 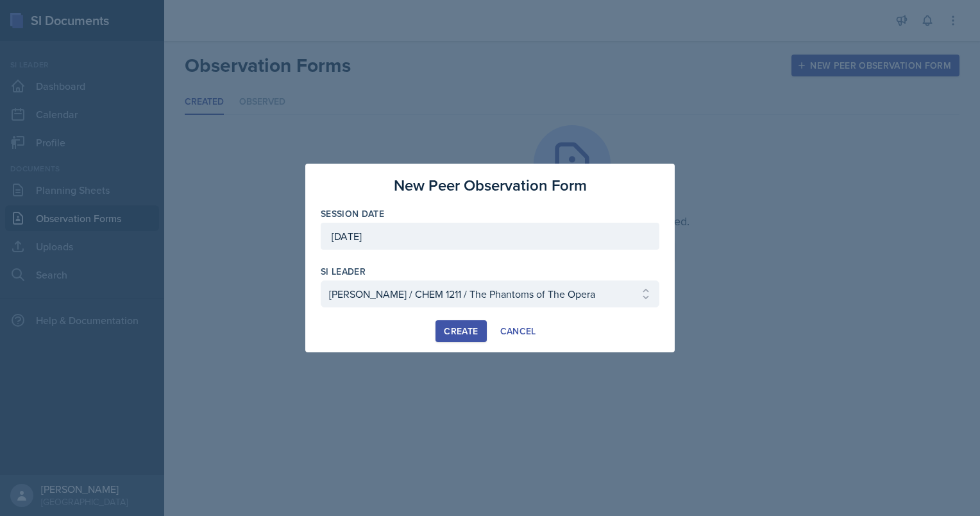 What do you see at coordinates (461, 331) in the screenshot?
I see `div: Create` at bounding box center [461, 331].